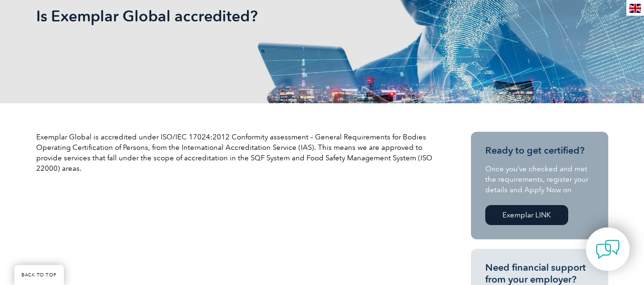 This screenshot has width=644, height=285. What do you see at coordinates (539, 150) in the screenshot?
I see `h3: Ready to get certified?` at bounding box center [539, 150].